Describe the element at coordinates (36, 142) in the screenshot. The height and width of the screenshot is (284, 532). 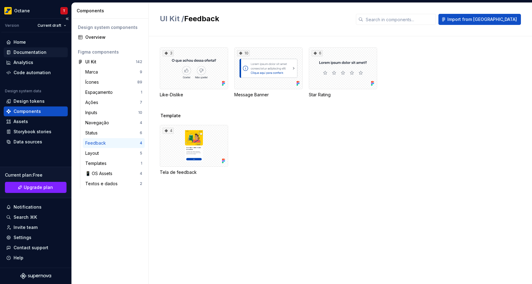
I see `a: Data sources` at that location.